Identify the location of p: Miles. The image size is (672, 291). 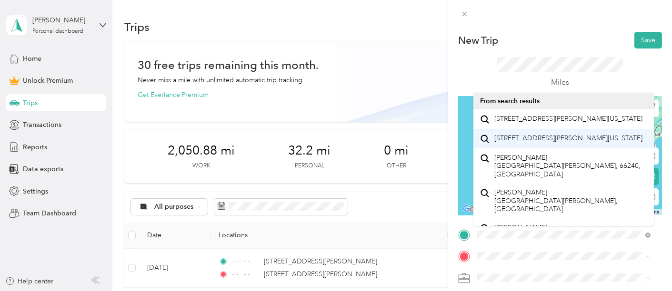
(560, 82).